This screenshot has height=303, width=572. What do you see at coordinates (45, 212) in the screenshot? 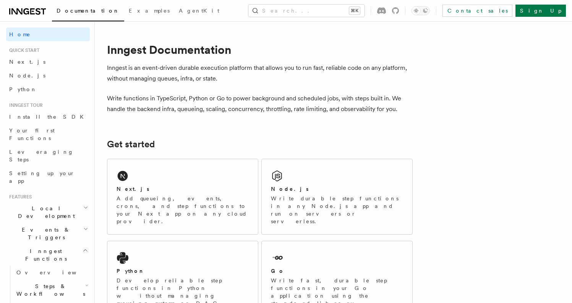
I see `span: Local Development` at bounding box center [45, 212].